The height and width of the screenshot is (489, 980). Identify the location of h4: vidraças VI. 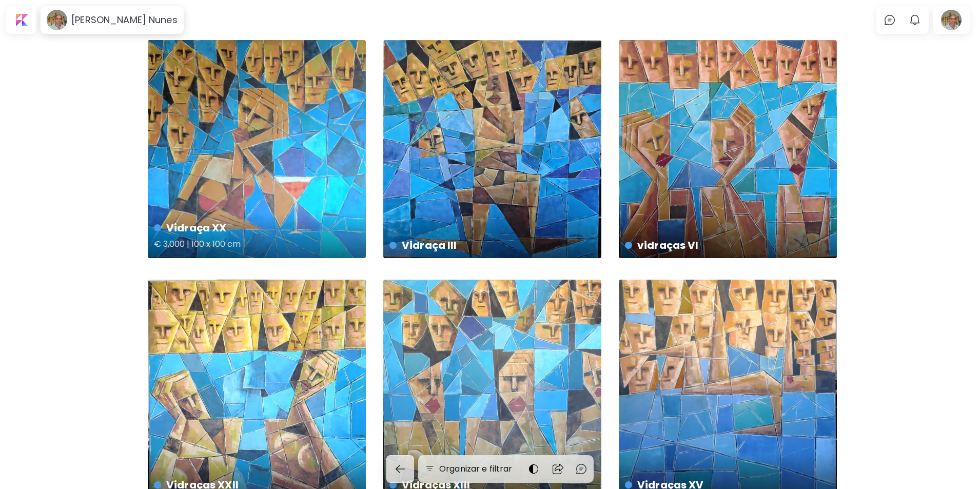
(726, 245).